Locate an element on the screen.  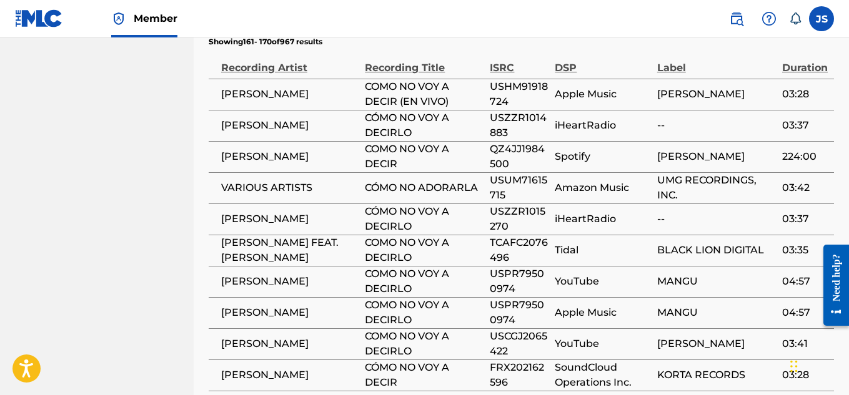
img: help is located at coordinates (769, 19).